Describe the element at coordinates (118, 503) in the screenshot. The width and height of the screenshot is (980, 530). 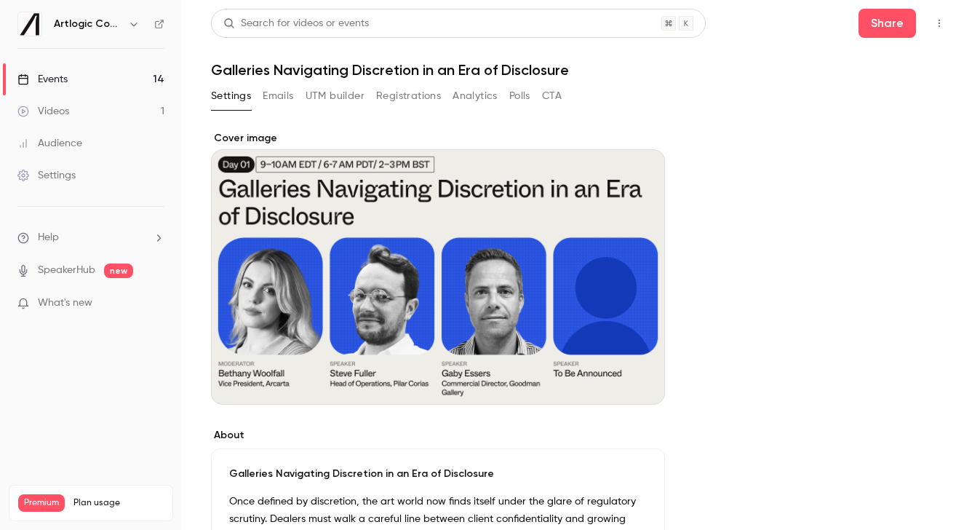
I see `span: Plan usage` at that location.